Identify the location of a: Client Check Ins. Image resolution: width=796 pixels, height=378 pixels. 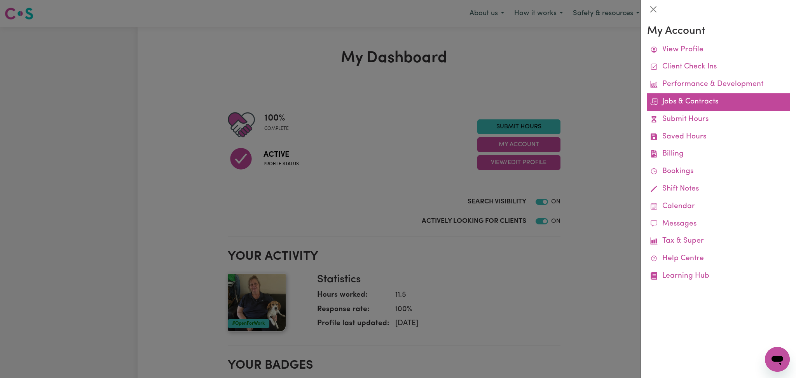
(719, 67).